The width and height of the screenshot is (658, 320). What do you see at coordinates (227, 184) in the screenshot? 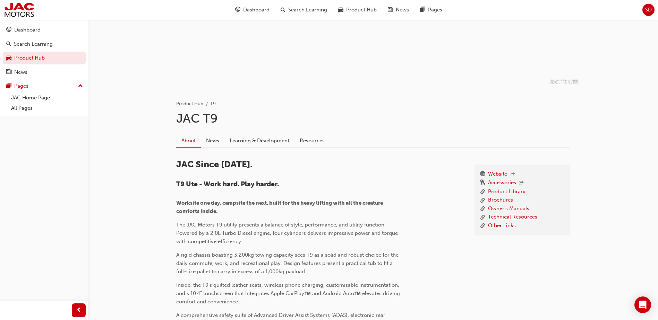
I see `span: T9 Ute - Work hard. Play harder.` at bounding box center [227, 184].